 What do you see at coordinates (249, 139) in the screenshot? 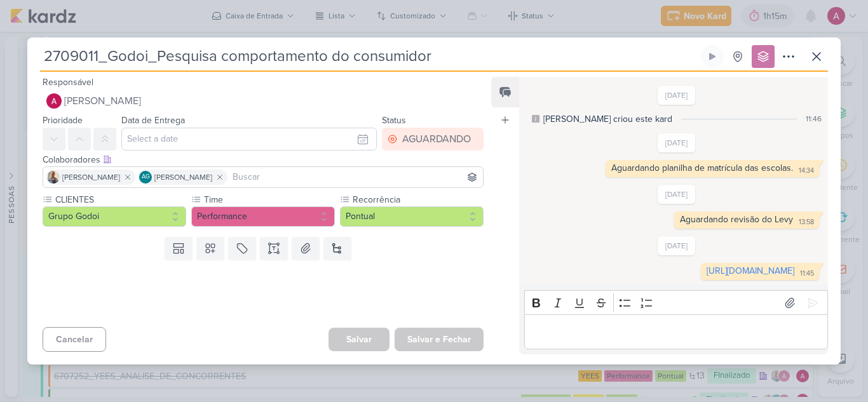
I see `input: Select a date` at bounding box center [249, 139].